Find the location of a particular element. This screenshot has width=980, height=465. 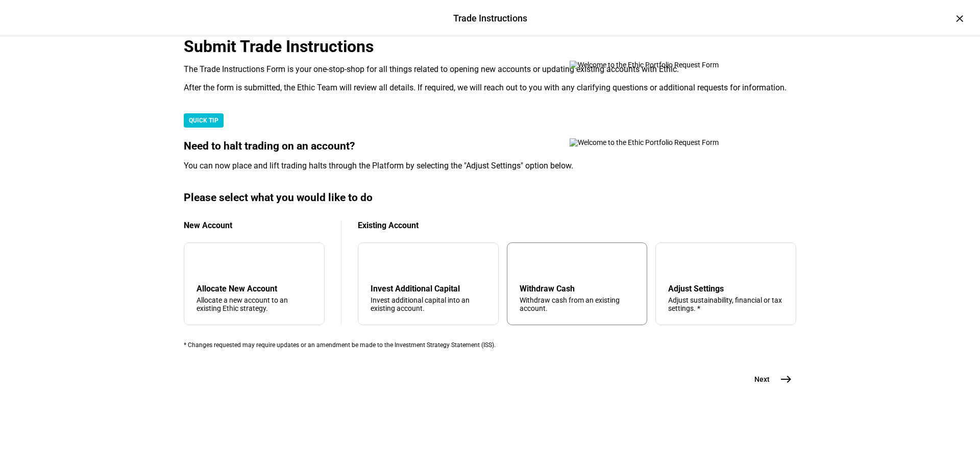

div: New Account is located at coordinates (254, 225).